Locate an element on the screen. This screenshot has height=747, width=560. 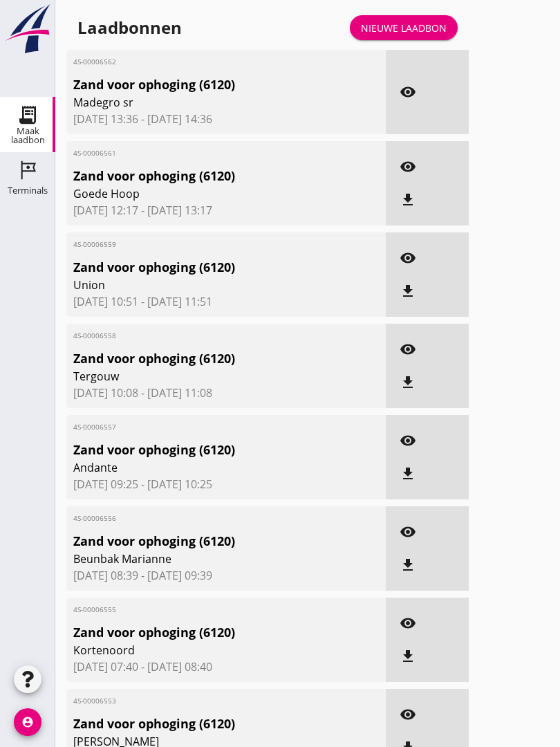
span: Madegro sr is located at coordinates (201, 102).